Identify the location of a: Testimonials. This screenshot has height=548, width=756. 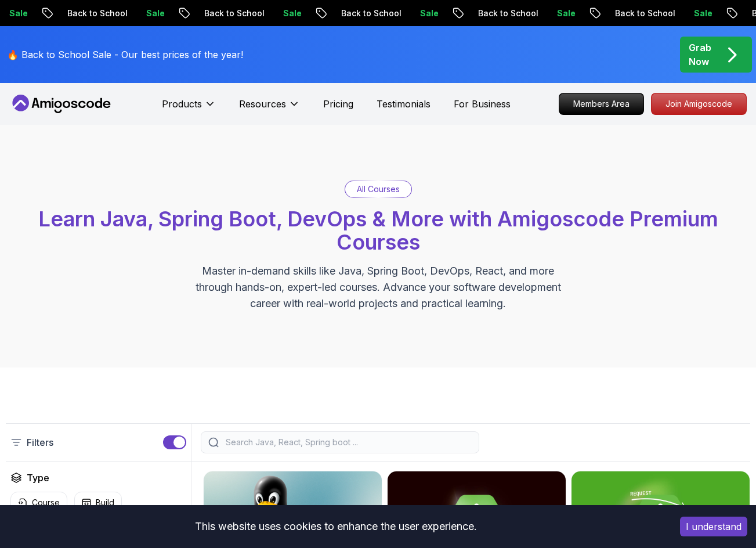
(403, 104).